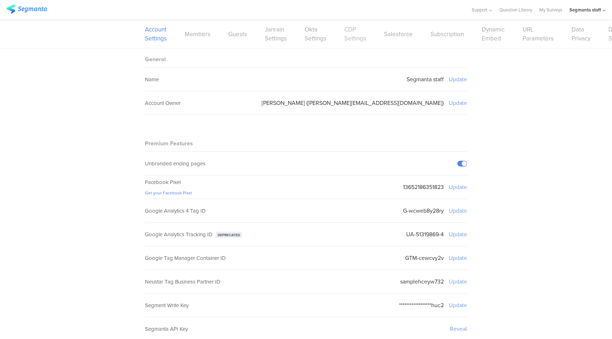 The image size is (612, 339). What do you see at coordinates (425, 258) in the screenshot?
I see `sg-setting-value: GTM-cewcvy2v` at bounding box center [425, 258].